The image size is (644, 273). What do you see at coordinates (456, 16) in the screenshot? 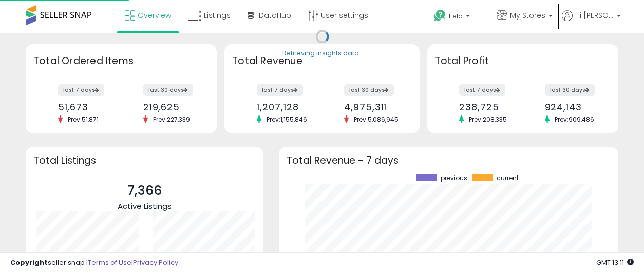
I see `span: Help` at bounding box center [456, 16].